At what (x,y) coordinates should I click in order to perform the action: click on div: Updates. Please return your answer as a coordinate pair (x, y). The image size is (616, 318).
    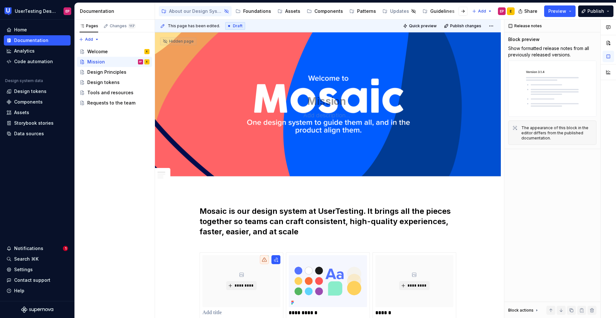
    Looking at the image, I should click on (399, 11).